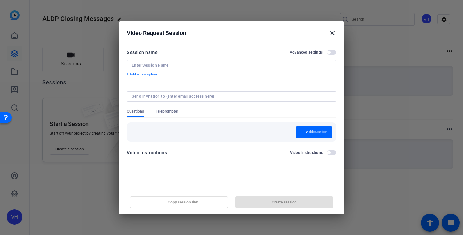 The image size is (463, 235). Describe the element at coordinates (231, 74) in the screenshot. I see `p: + Add a description` at that location.